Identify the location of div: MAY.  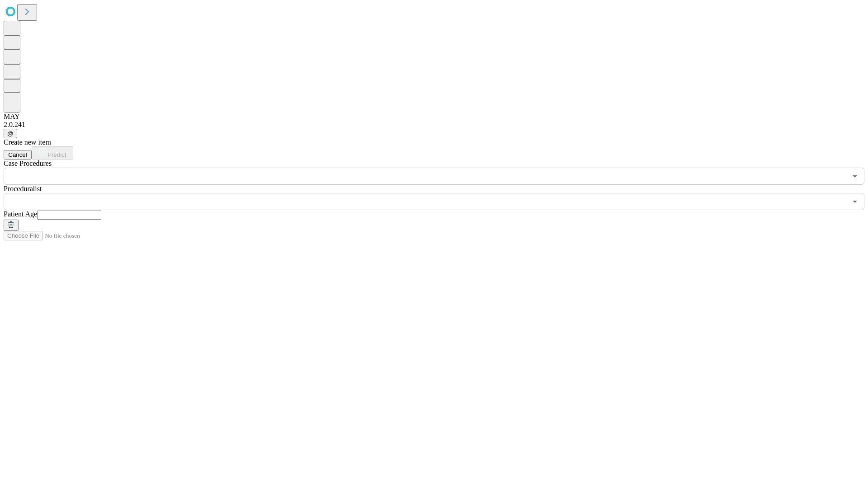
(434, 117).